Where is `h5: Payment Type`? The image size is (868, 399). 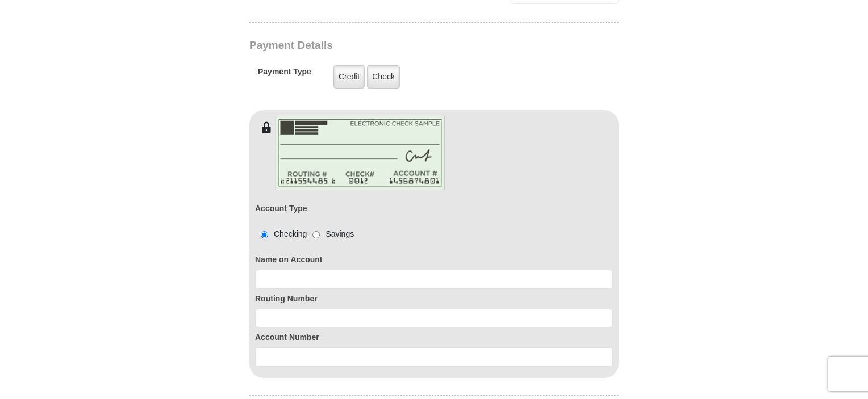 h5: Payment Type is located at coordinates (285, 75).